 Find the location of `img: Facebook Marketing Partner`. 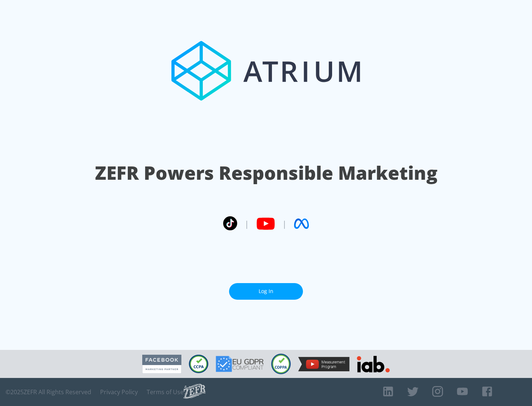

img: Facebook Marketing Partner is located at coordinates (162, 364).